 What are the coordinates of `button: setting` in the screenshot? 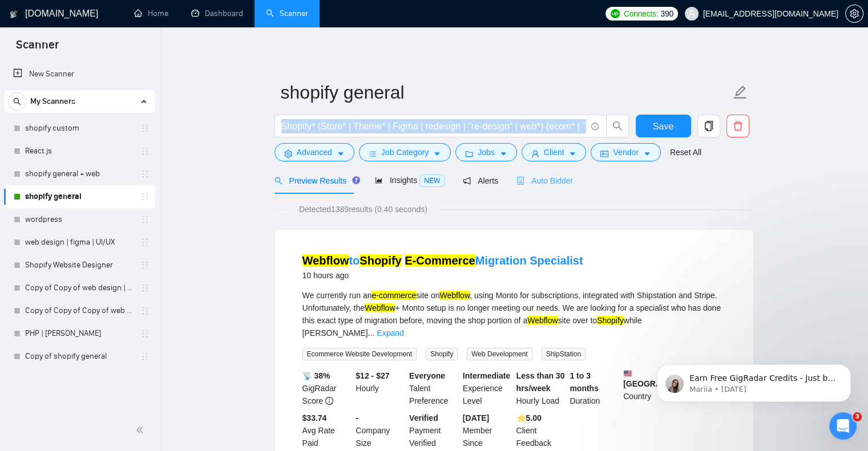 It's located at (854, 14).